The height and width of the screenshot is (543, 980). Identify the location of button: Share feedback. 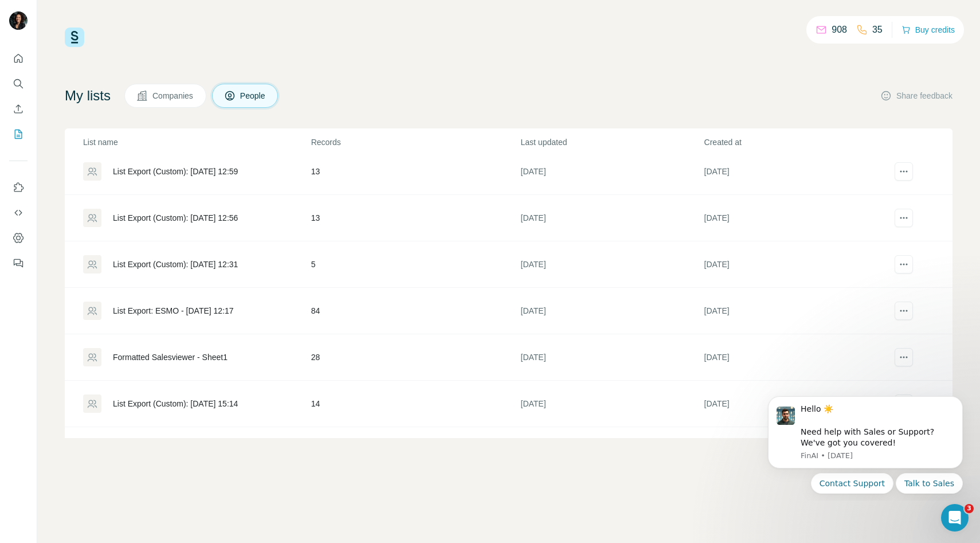
(916, 96).